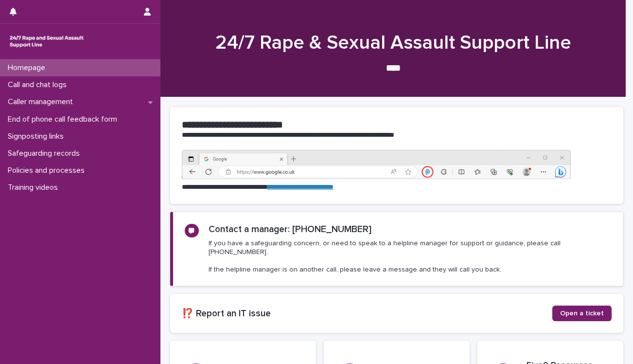 The image size is (633, 364). I want to click on span: Open a ticket, so click(582, 313).